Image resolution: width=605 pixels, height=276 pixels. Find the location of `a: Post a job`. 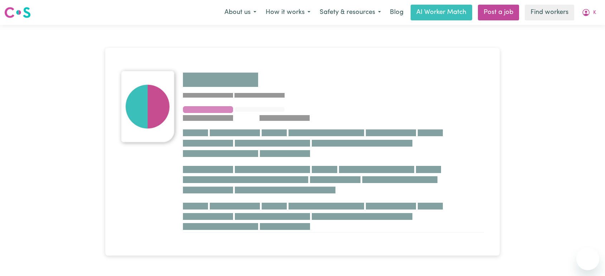

a: Post a job is located at coordinates (498, 13).